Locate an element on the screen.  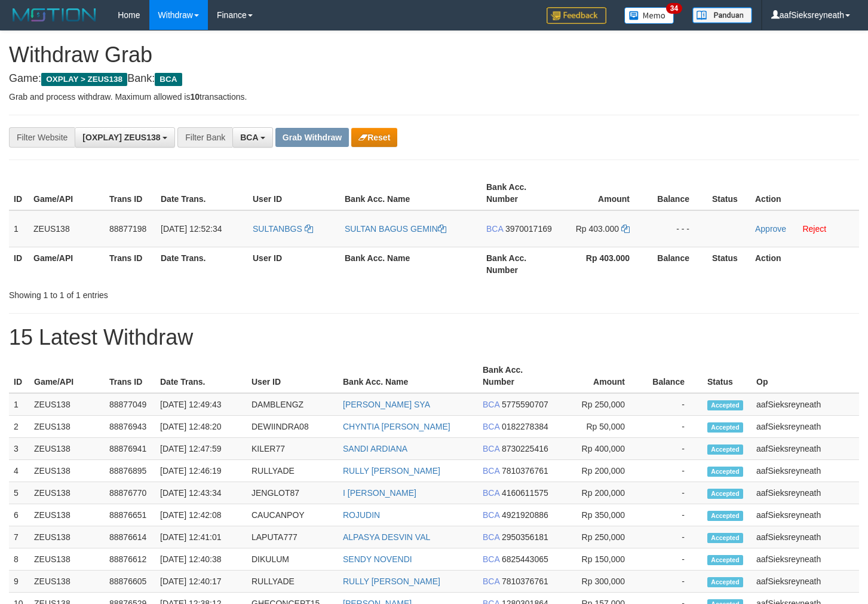
span: Copy 5775590707 to clipboard is located at coordinates (525, 405).